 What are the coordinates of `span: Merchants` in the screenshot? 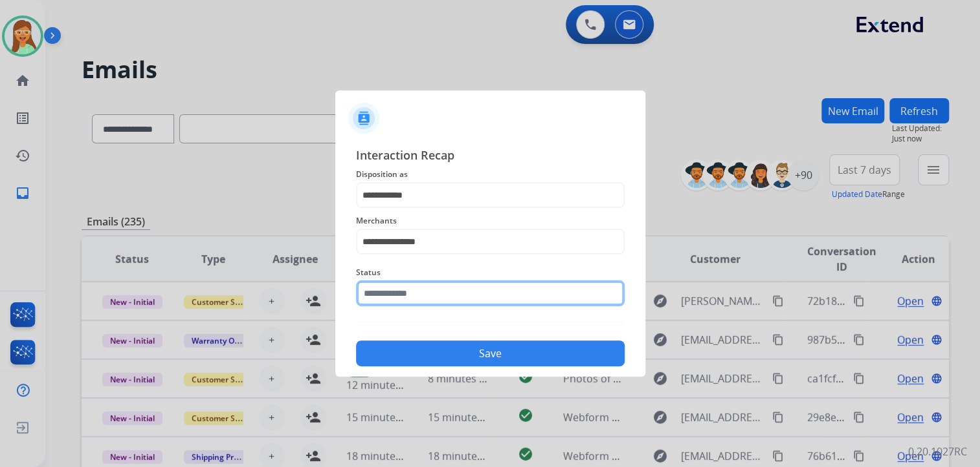 It's located at (490, 221).